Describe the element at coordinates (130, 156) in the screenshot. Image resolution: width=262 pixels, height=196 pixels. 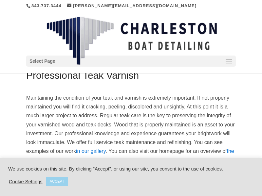
I see `a: the other services we offer` at that location.